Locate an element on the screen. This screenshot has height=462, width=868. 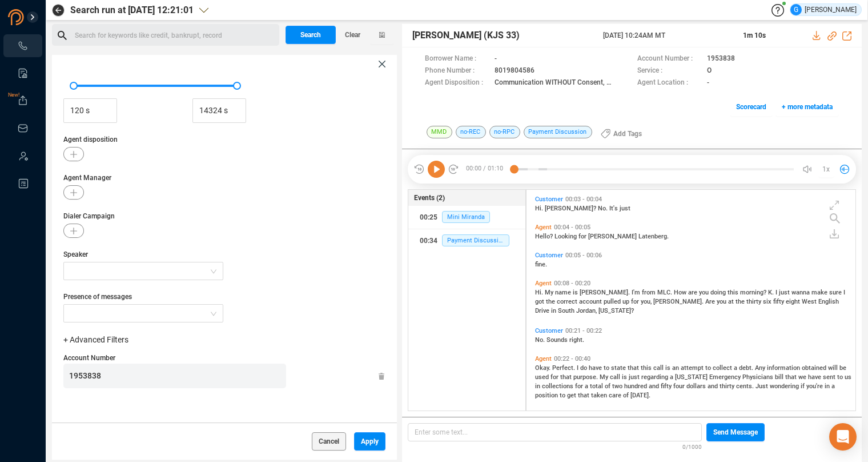
span: got is located at coordinates (540, 301).